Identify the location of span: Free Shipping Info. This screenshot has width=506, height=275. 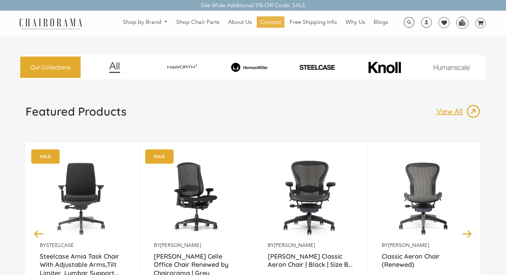
(313, 22).